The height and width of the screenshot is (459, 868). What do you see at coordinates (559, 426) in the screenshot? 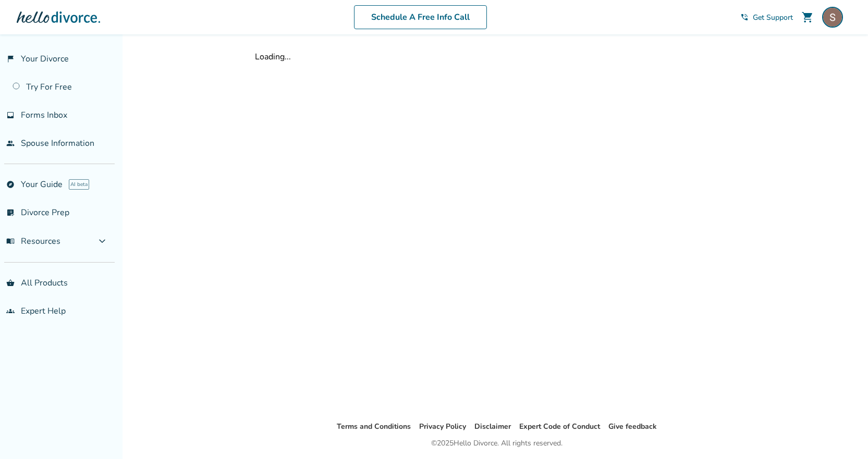
I see `a: Expert Code of Conduct` at bounding box center [559, 426].